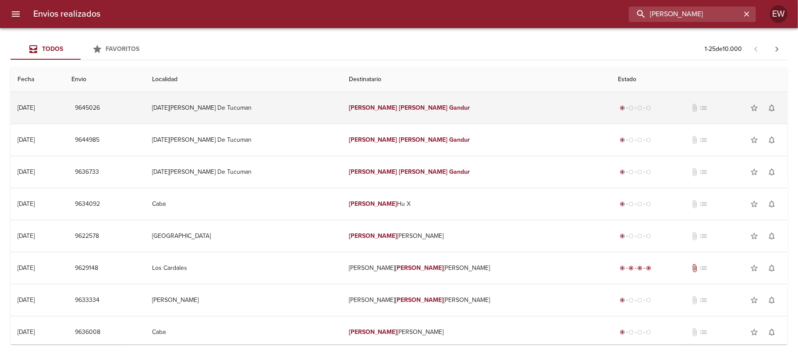  Describe the element at coordinates (37, 79) in the screenshot. I see `th: Fecha` at that location.